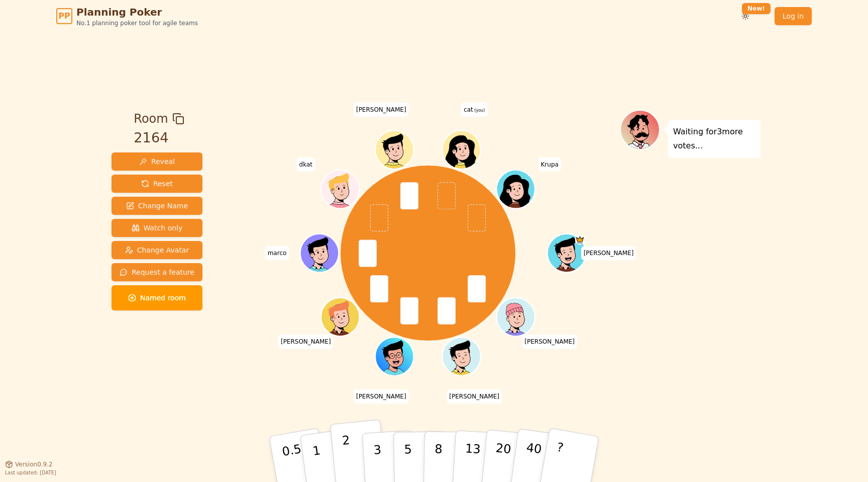 The height and width of the screenshot is (482, 868). Describe the element at coordinates (157, 206) in the screenshot. I see `span: Change Name` at that location.